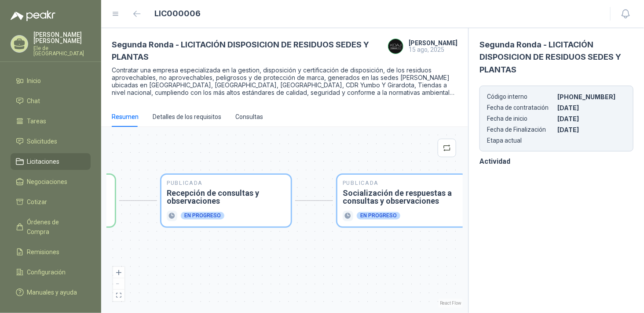  I want to click on span: Tareas, so click(37, 121).